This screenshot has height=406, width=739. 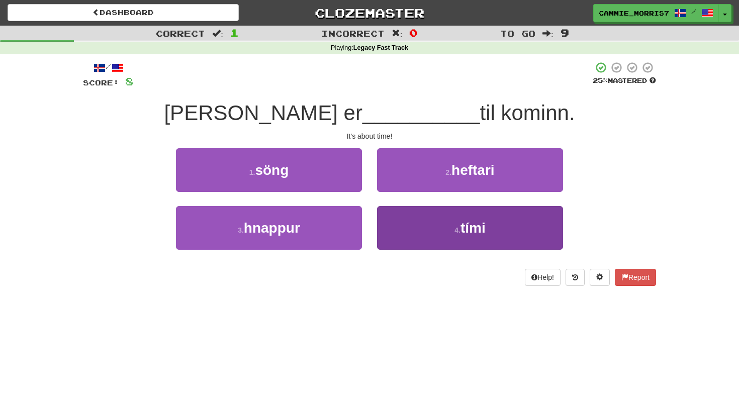 What do you see at coordinates (518, 33) in the screenshot?
I see `span: To go` at bounding box center [518, 33].